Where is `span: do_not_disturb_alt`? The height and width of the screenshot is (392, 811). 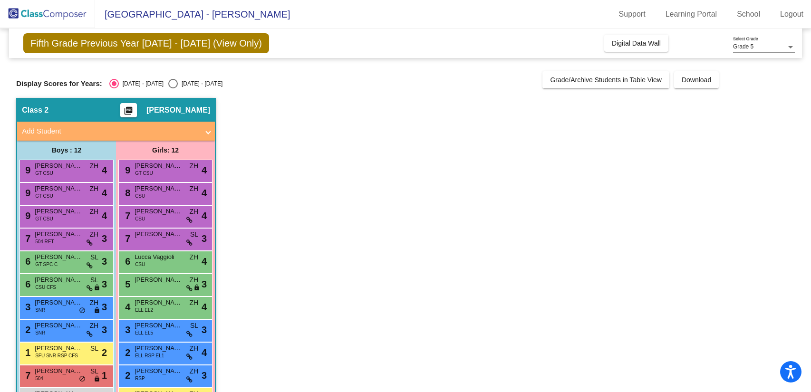 span: do_not_disturb_alt is located at coordinates (82, 311).